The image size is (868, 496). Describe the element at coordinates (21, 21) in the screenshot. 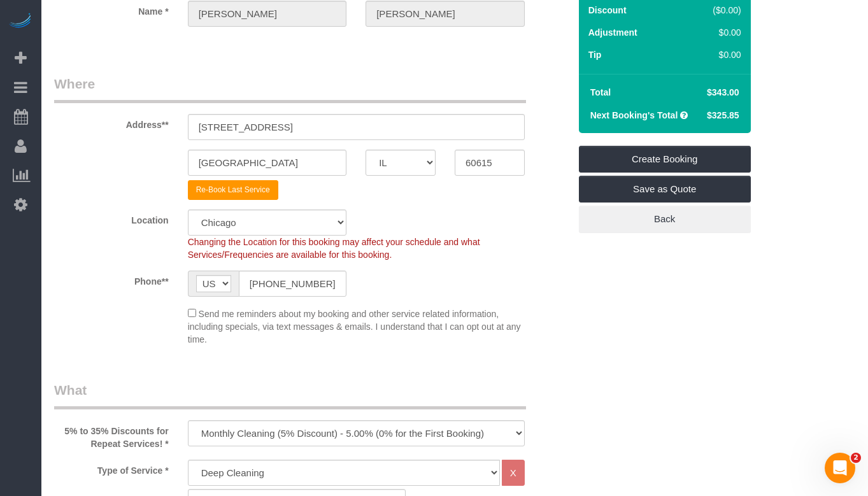

I see `img: Automaid Logo` at that location.